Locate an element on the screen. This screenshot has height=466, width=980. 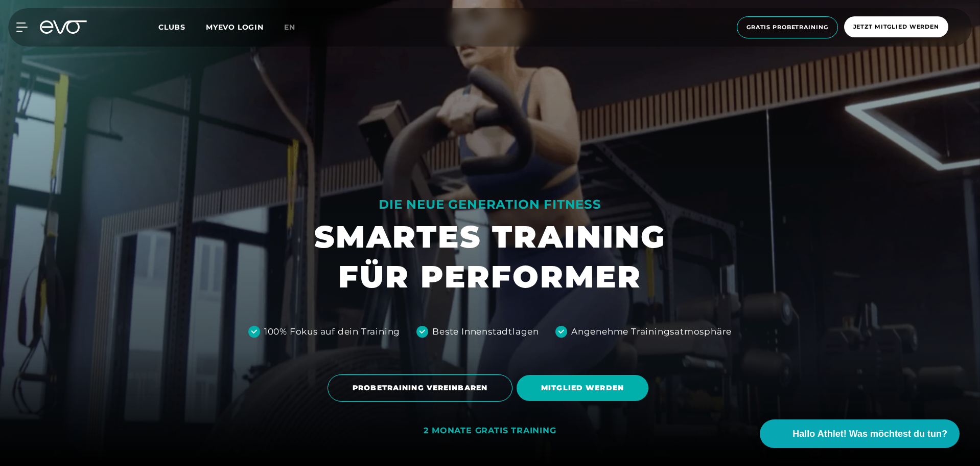
span: Clubs is located at coordinates (171, 27).